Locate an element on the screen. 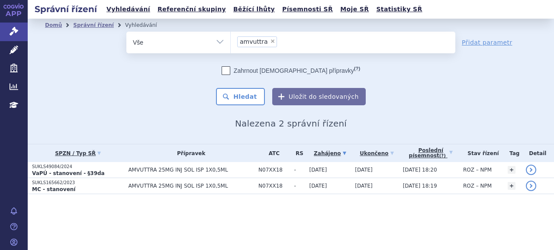 Image resolution: width=554 pixels, height=250 pixels. span: Nalezena 2 správní řízení is located at coordinates (291, 123).